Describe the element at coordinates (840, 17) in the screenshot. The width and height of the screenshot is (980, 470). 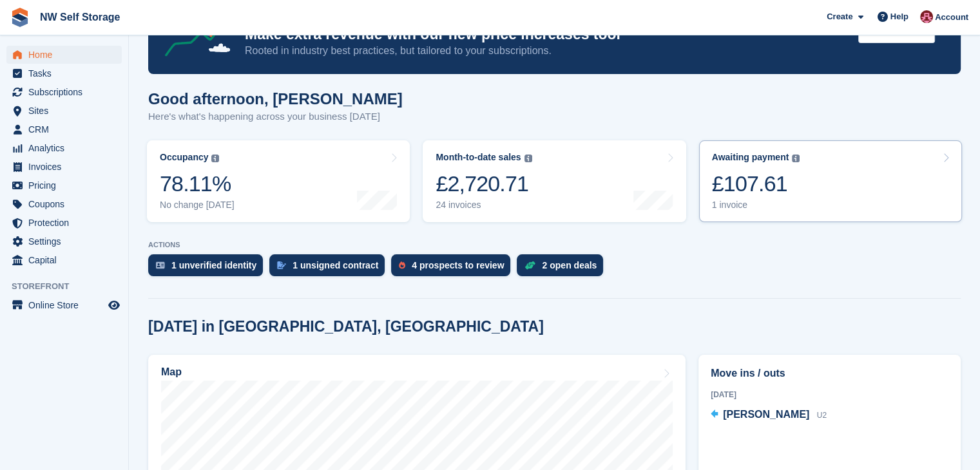
I see `span: Create` at that location.